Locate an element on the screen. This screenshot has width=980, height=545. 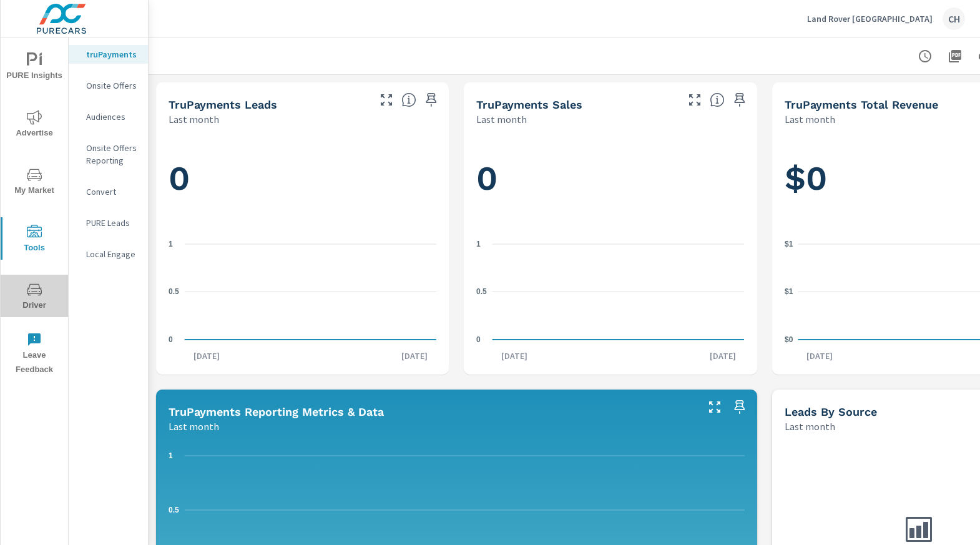
div: nav menu is located at coordinates (34, 209).